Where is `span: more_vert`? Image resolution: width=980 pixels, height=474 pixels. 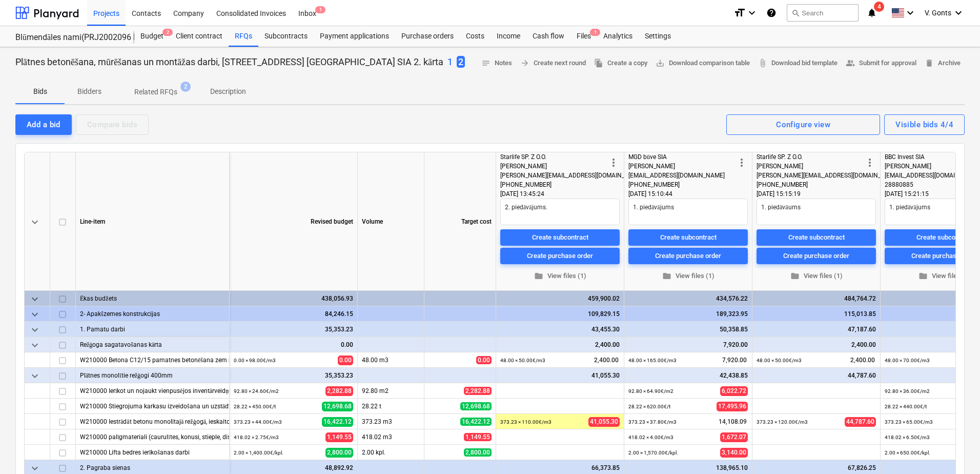 span: more_vert is located at coordinates (742, 163).